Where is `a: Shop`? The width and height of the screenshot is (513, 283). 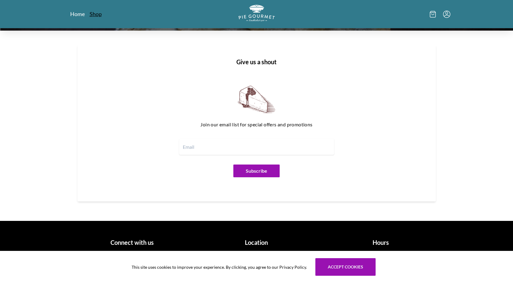
a: Shop is located at coordinates (96, 14).